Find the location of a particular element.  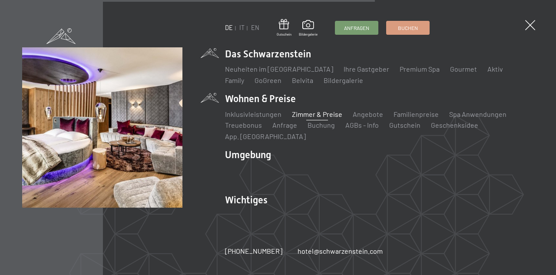

a: Inklusivleistungen is located at coordinates (253, 114).